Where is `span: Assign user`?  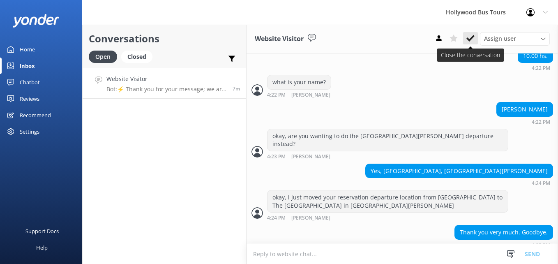 span: Assign user is located at coordinates (500, 39).